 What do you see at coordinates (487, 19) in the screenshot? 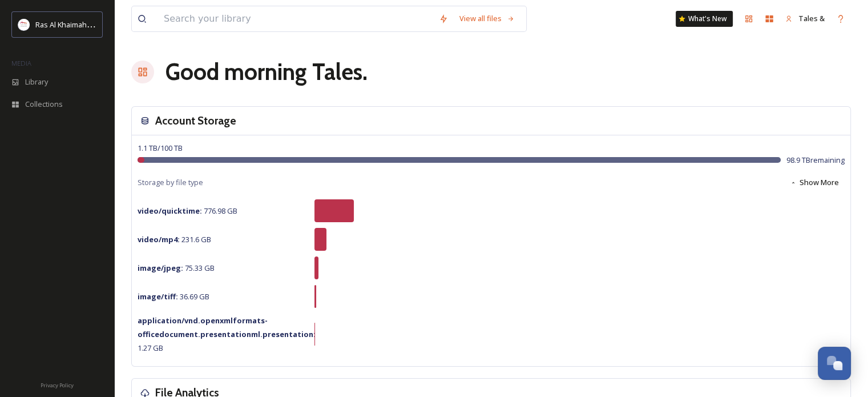
I see `div: View all files` at bounding box center [487, 19].